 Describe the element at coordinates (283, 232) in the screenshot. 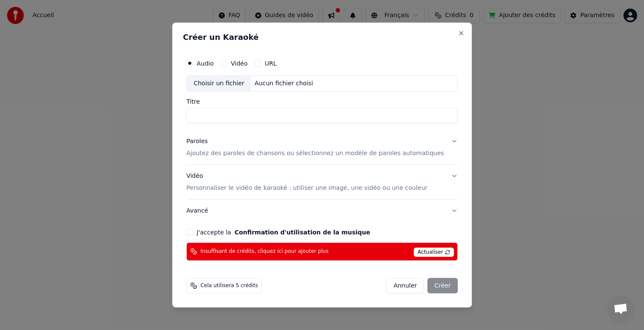

I see `label: J'accepte la` at that location.